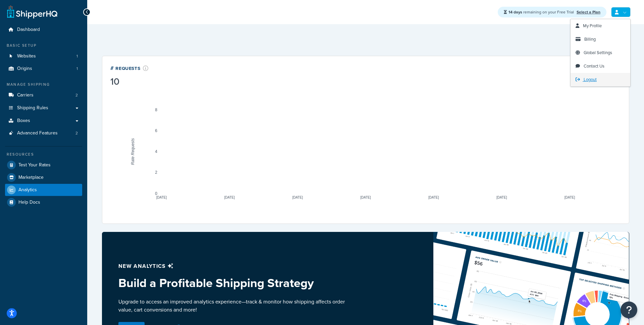 Image resolution: width=644 pixels, height=325 pixels. Describe the element at coordinates (44, 165) in the screenshot. I see `a: Test Your Rates` at that location.